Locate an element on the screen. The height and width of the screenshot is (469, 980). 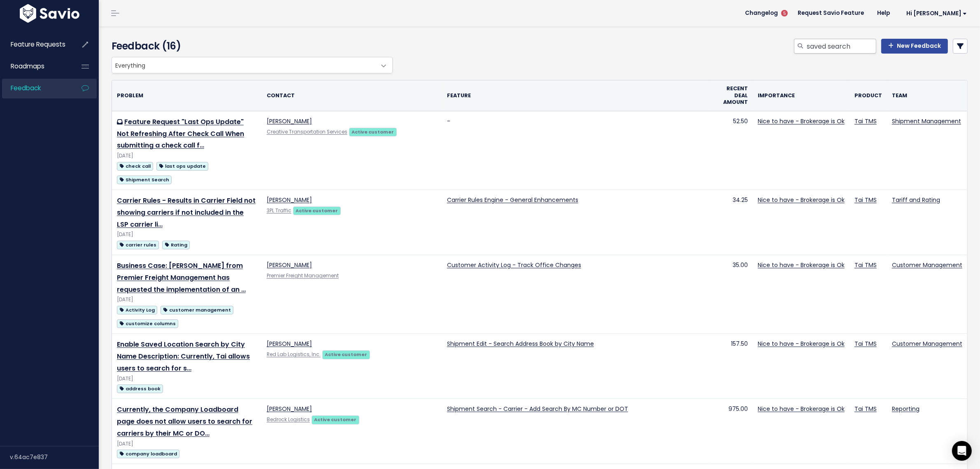
td: 52.50 is located at coordinates (731, 150).